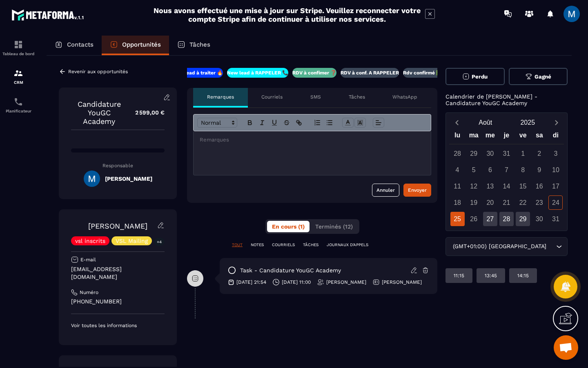 The width and height of the screenshot is (588, 368). I want to click on p: 11:15, so click(459, 276).